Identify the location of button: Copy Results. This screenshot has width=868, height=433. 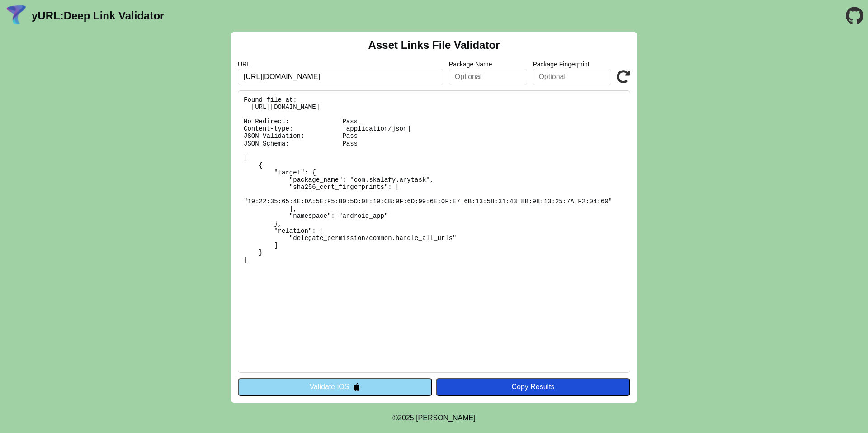
(533, 387).